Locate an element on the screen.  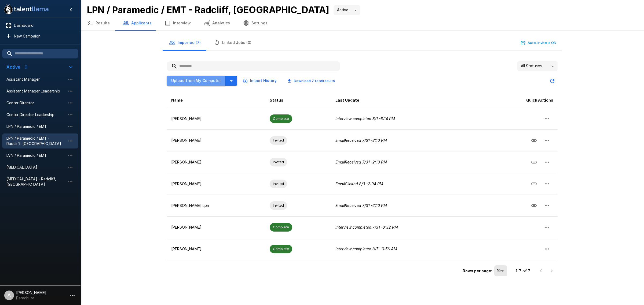
i: Interview completed 7/31 - 3:32 PM is located at coordinates (367, 227).